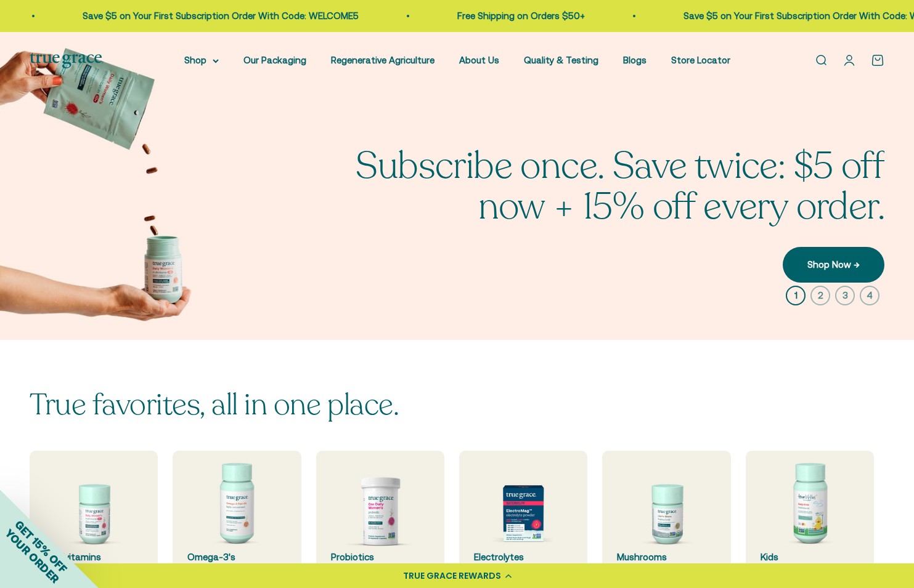 This screenshot has width=914, height=588. I want to click on summary: Shop, so click(201, 60).